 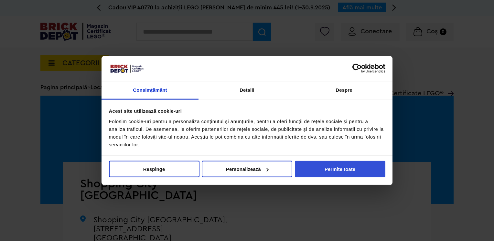 What do you see at coordinates (150, 90) in the screenshot?
I see `a: Consimțământ` at bounding box center [150, 90].